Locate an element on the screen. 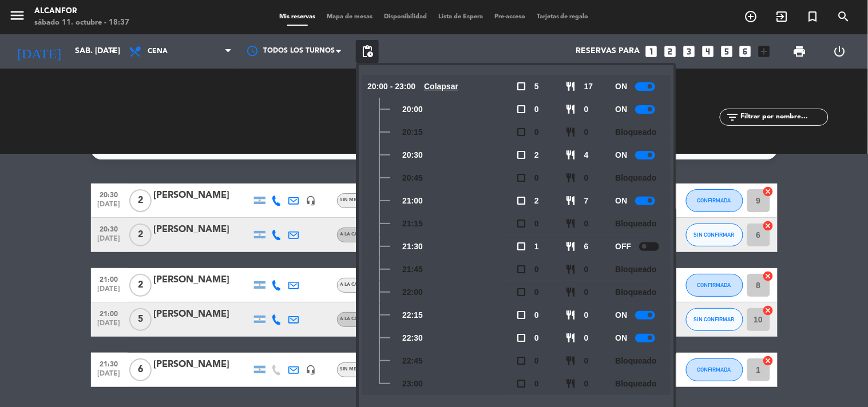 This screenshot has height=407, width=868. i: add_box is located at coordinates (764, 52).